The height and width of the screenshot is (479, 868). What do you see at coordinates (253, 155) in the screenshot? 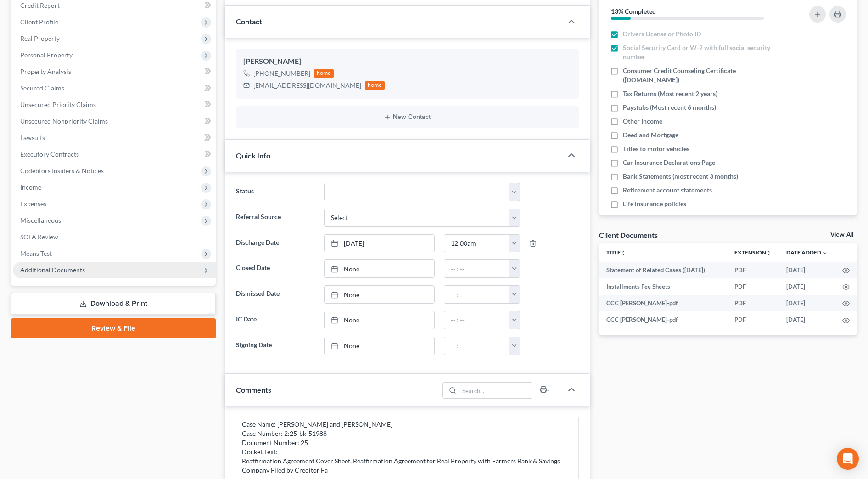
I see `span: Quick Info` at bounding box center [253, 155].